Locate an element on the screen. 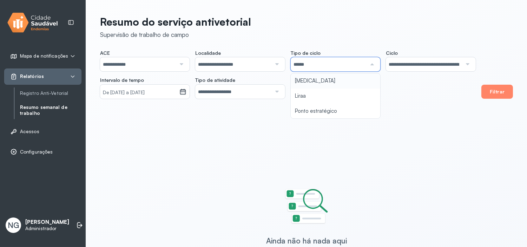 The image size is (527, 247). span: Mapa de notificações is located at coordinates (44, 56).